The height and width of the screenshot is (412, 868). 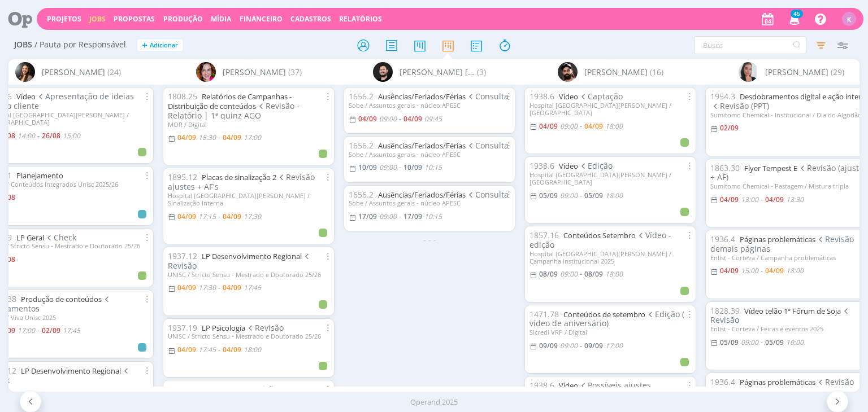 What do you see at coordinates (548, 274) in the screenshot?
I see `08/09` at bounding box center [548, 274].